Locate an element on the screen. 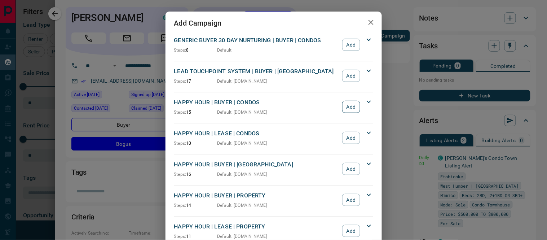  div: GENERIC BUYER 30 DAY NURTURING | BUYER | CONDOSSteps:8DefaultAdd is located at coordinates (274, 45).